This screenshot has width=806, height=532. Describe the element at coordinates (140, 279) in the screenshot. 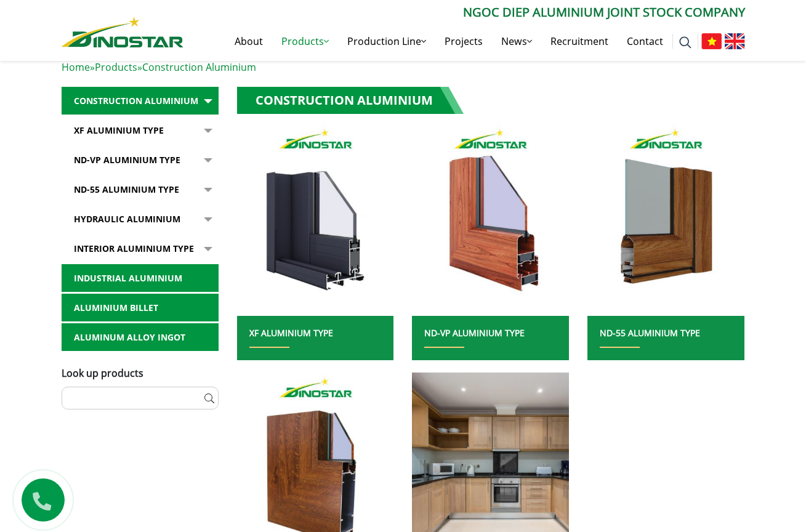

I see `a: Industrial aluminium` at that location.